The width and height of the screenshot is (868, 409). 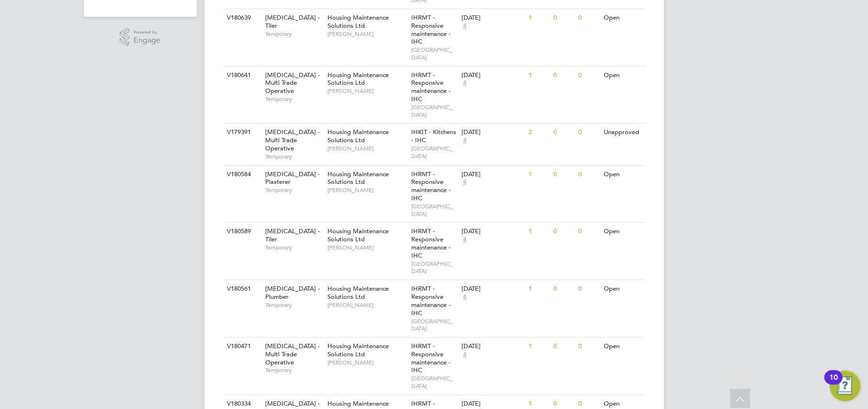 I want to click on div: 10, so click(x=833, y=383).